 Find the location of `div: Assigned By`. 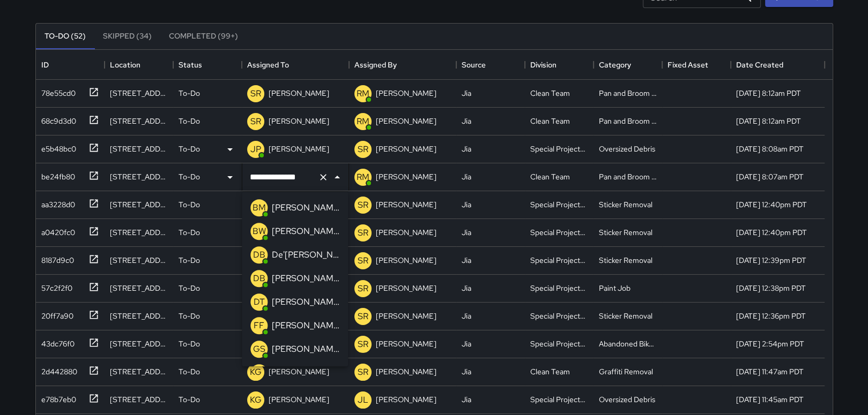

div: Assigned By is located at coordinates (403, 65).